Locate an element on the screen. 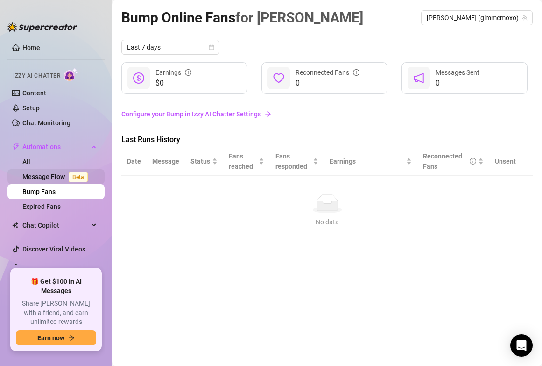  a: Configure your Bump in Izzy AI Chatter Settingsarrow-right is located at coordinates (327, 114).